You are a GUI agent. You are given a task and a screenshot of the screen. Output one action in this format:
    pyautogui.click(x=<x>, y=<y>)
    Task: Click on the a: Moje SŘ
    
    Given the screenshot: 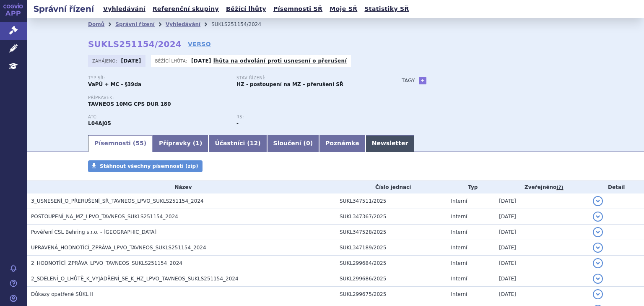 What is the action you would take?
    pyautogui.click(x=343, y=9)
    